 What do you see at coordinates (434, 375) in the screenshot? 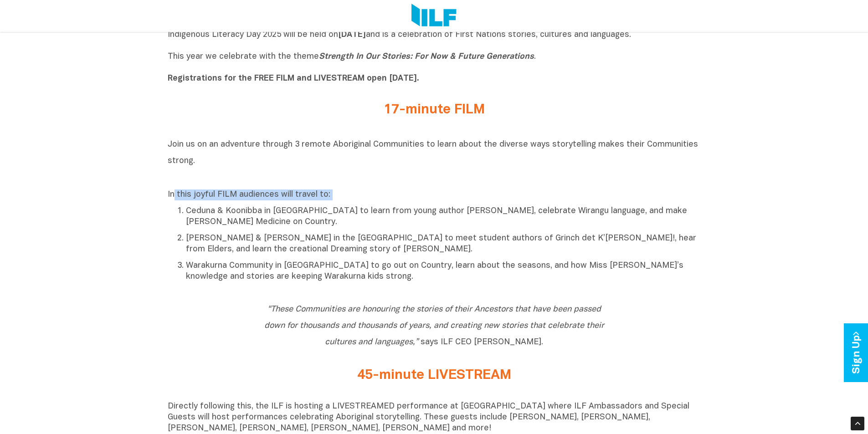
I see `h2: 45-minute LIVESTREAM` at bounding box center [434, 375].